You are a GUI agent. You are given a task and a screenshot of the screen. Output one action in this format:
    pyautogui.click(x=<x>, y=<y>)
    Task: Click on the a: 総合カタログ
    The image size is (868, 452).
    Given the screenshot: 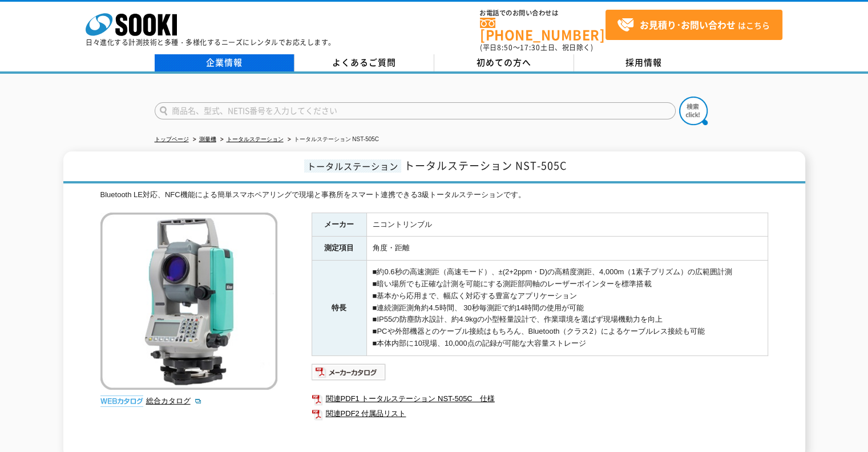 What is the action you would take?
    pyautogui.click(x=174, y=401)
    